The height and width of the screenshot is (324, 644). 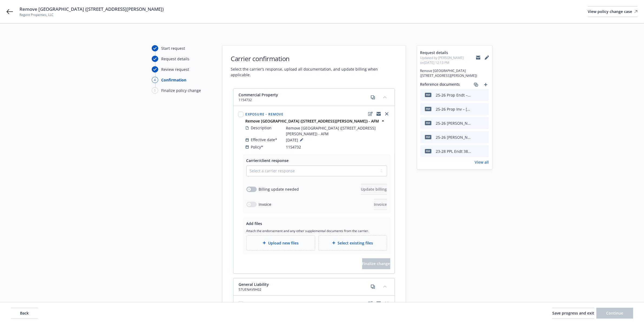 What do you see at coordinates (173, 48) in the screenshot?
I see `div: Start request` at bounding box center [173, 48].